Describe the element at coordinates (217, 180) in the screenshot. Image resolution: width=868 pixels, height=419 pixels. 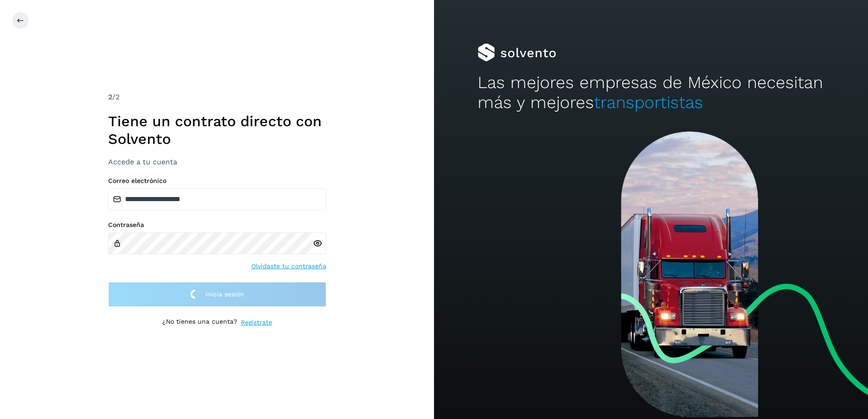
I see `label: Correo electrónico` at that location.